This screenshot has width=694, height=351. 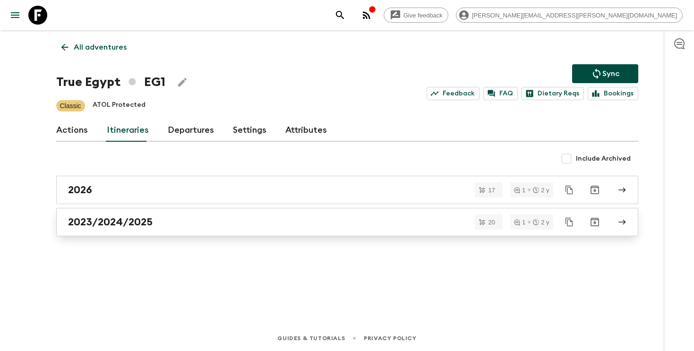 What do you see at coordinates (72, 130) in the screenshot?
I see `a: Actions` at bounding box center [72, 130].